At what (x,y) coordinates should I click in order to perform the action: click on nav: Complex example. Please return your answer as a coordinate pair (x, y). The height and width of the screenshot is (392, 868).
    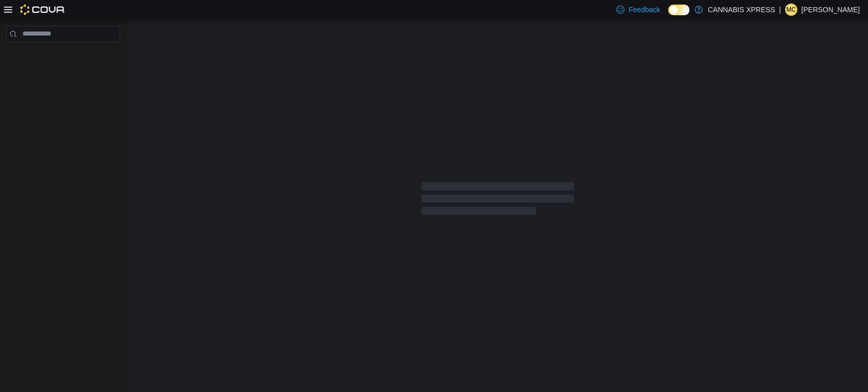
    Looking at the image, I should click on (63, 57).